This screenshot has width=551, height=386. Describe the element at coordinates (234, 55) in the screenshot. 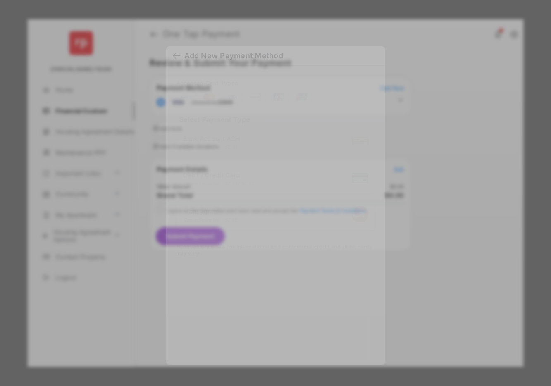

I see `div: Add New Payment Method` at that location.